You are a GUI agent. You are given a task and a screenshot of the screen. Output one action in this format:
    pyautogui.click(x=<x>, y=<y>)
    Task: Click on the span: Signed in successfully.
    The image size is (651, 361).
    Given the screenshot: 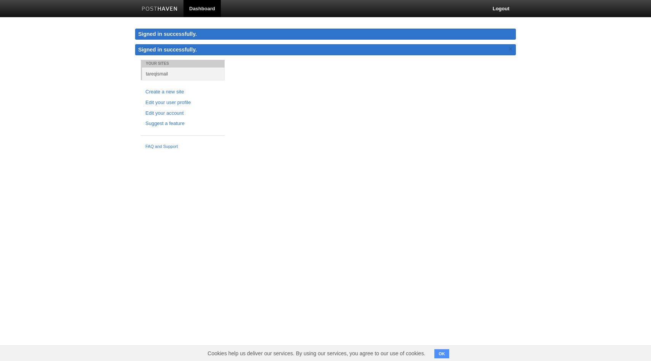 What is the action you would take?
    pyautogui.click(x=168, y=50)
    